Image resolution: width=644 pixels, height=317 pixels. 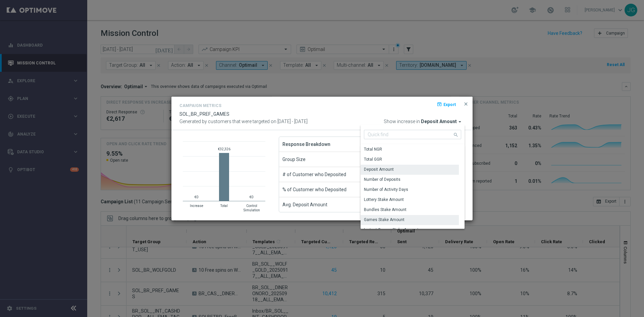 What do you see at coordinates (305, 205) in the screenshot?
I see `span: Avg. Deposit Amount` at bounding box center [305, 205].